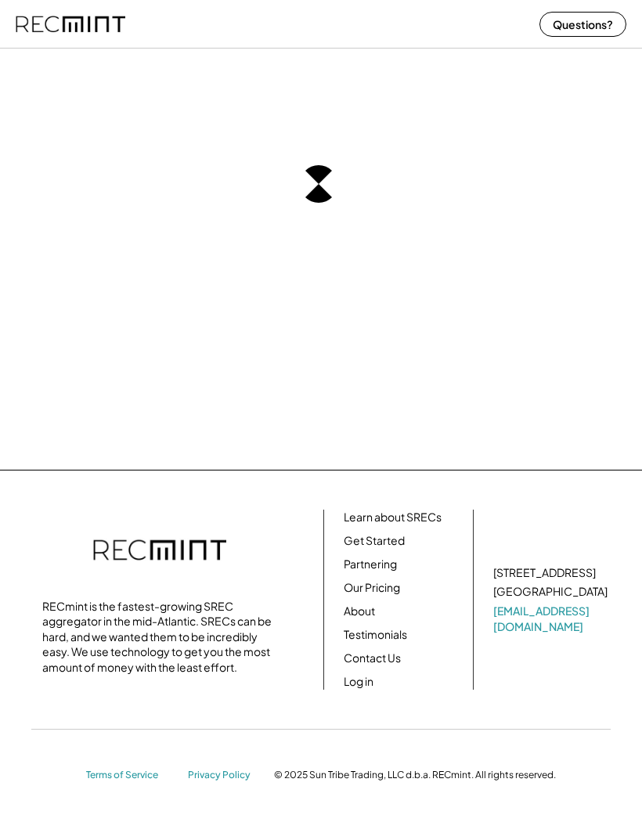  Describe the element at coordinates (370, 564) in the screenshot. I see `a: Partnering` at that location.